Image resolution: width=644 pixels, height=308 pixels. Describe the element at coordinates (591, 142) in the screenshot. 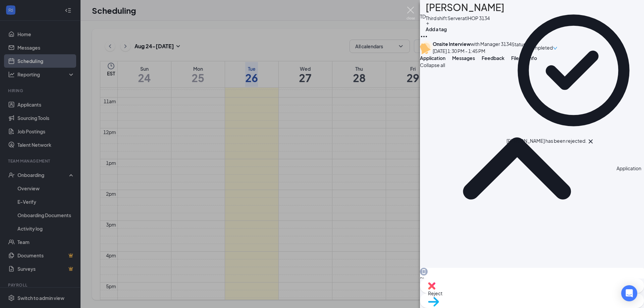

I see `svg: Cross` at that location.